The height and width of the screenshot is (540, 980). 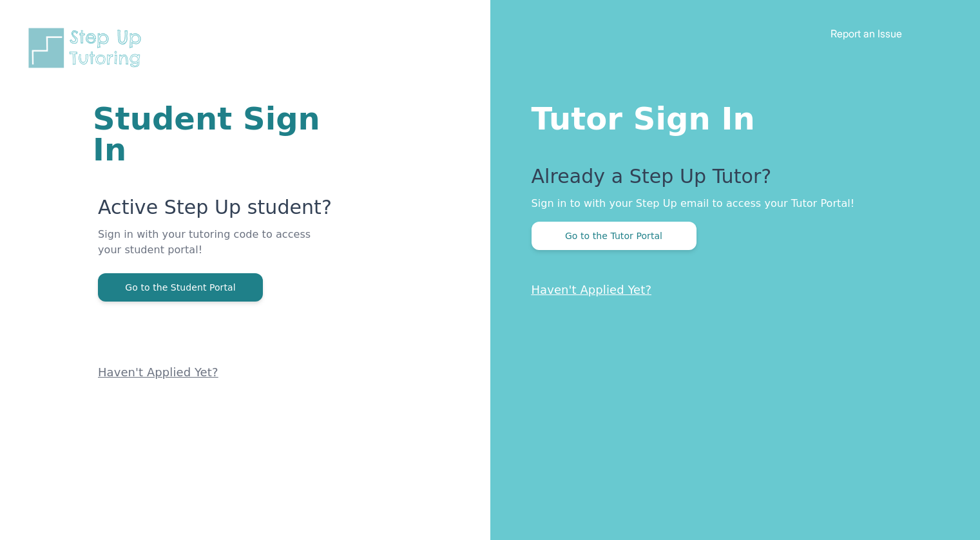 I want to click on p: Sign in to with your Step Up email to access your Tutor Portal!, so click(x=730, y=204).